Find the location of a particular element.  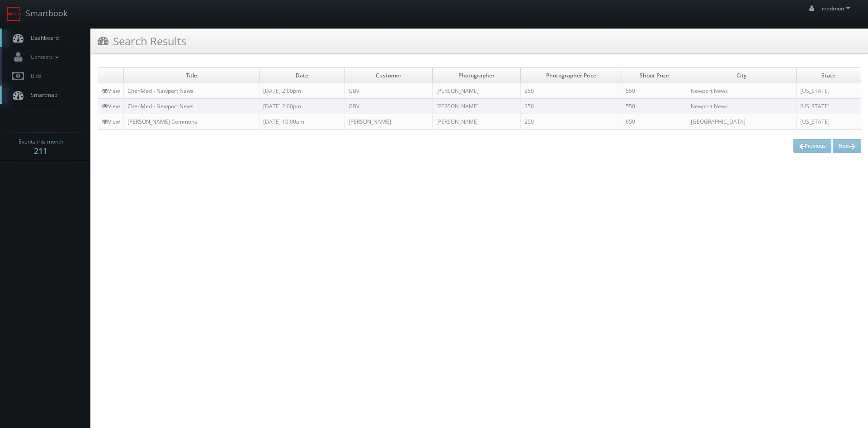

img: smartbook-logo.png is located at coordinates (14, 14).